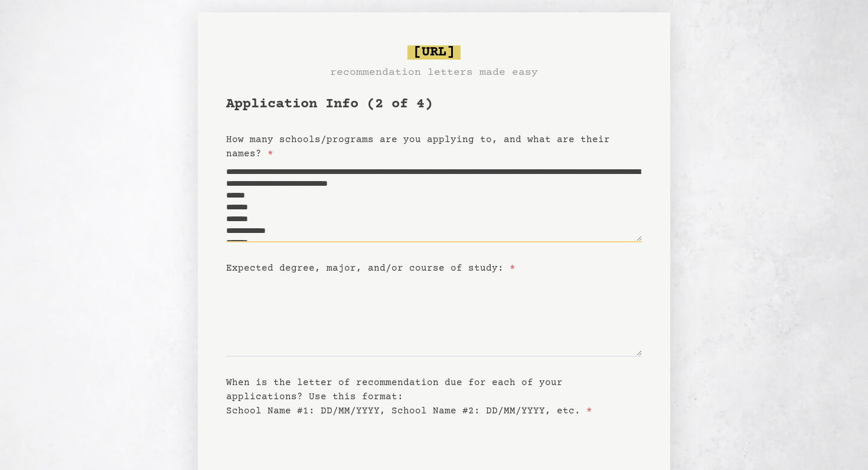  Describe the element at coordinates (371, 268) in the screenshot. I see `label: Expected degree, major, and/or course of study:` at that location.